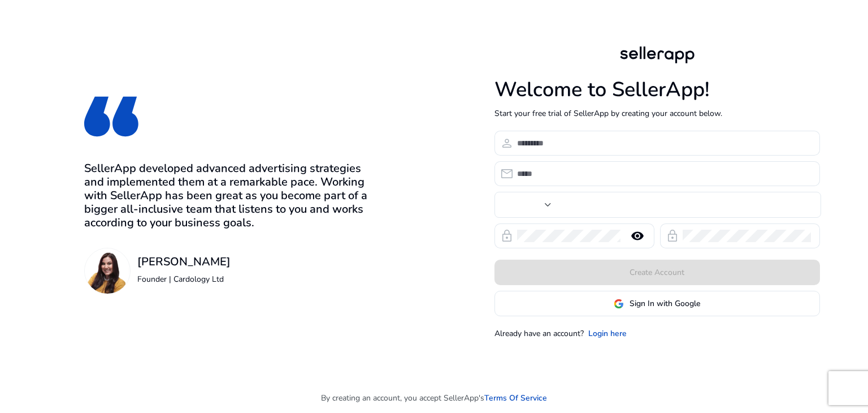 The image size is (868, 413). What do you see at coordinates (507, 174) in the screenshot?
I see `span: email` at bounding box center [507, 174].